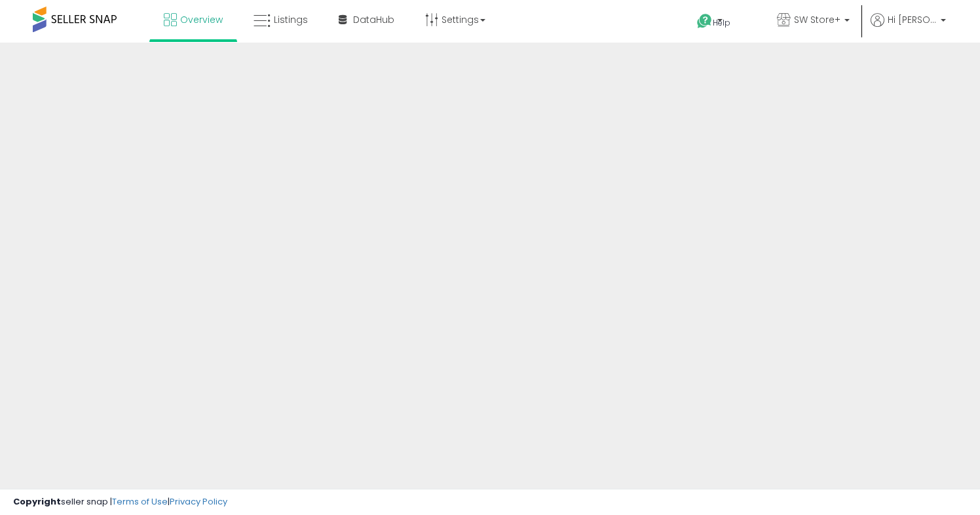 This screenshot has height=515, width=980. What do you see at coordinates (817, 20) in the screenshot?
I see `span: SW Store+` at bounding box center [817, 20].